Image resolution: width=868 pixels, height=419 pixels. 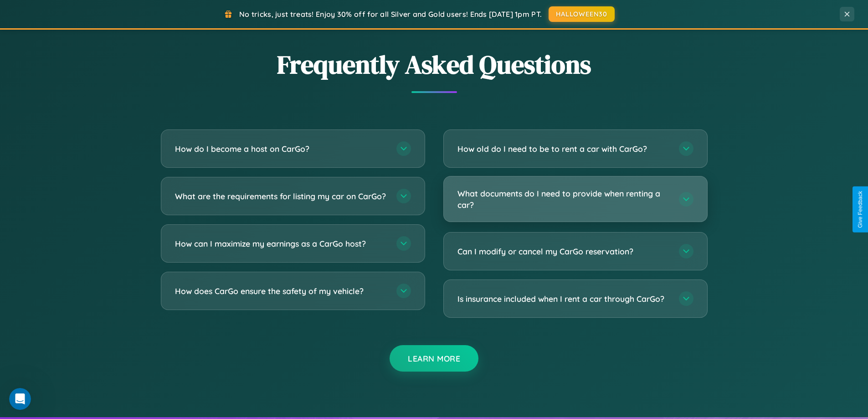 I want to click on h3: Is insurance included when I rent a car through CarGo?, so click(x=564, y=299).